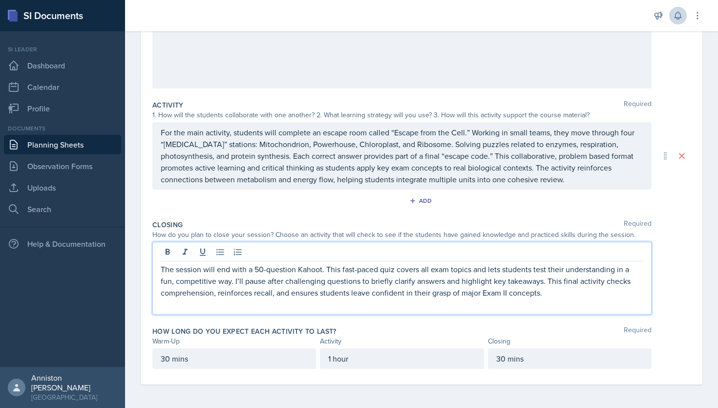 The width and height of the screenshot is (718, 408). What do you see at coordinates (63, 145) in the screenshot?
I see `a: Planning Sheets` at bounding box center [63, 145].